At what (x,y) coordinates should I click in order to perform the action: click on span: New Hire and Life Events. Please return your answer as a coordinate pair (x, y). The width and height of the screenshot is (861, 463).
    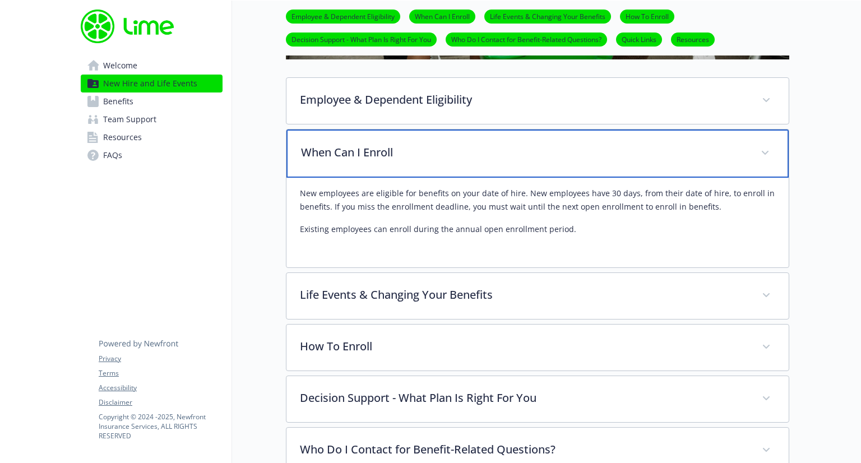
    Looking at the image, I should click on (150, 84).